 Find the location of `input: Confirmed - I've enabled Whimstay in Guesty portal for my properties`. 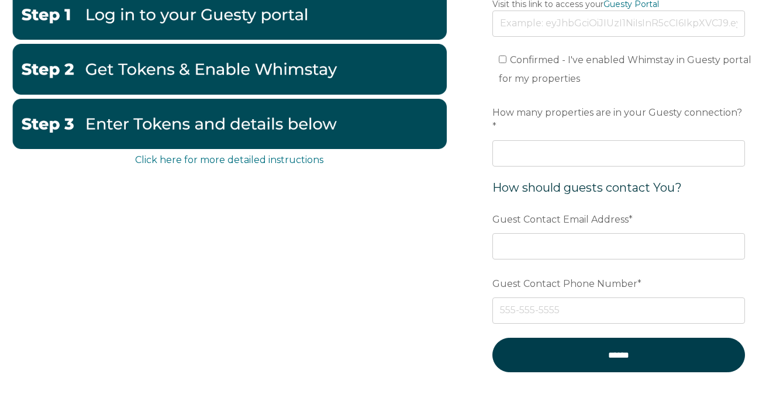

input: Confirmed - I've enabled Whimstay in Guesty portal for my properties is located at coordinates (502, 59).